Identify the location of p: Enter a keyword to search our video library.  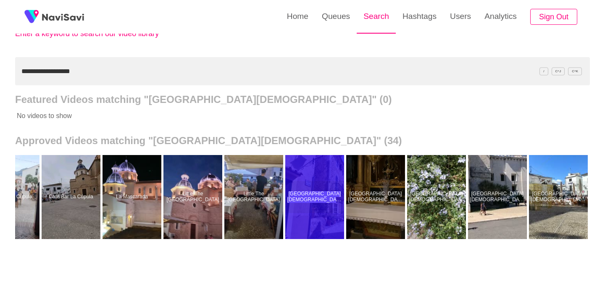
(108, 34).